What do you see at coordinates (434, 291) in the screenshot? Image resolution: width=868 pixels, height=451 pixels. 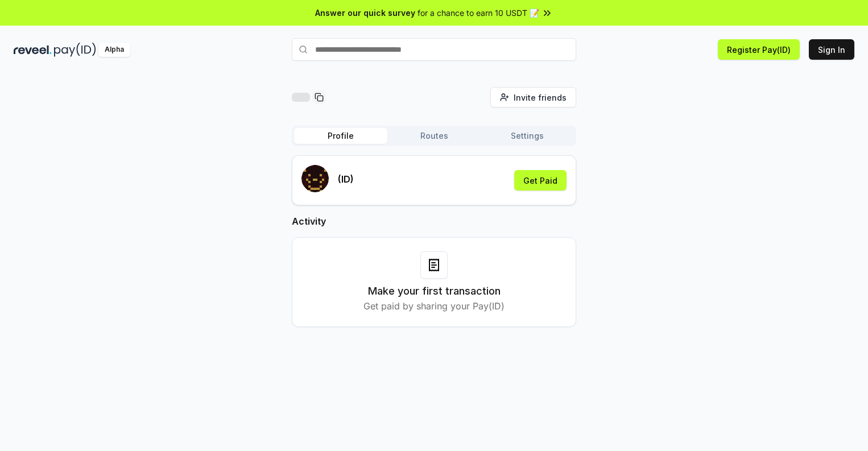 I see `h3: Make your first transaction` at bounding box center [434, 291].